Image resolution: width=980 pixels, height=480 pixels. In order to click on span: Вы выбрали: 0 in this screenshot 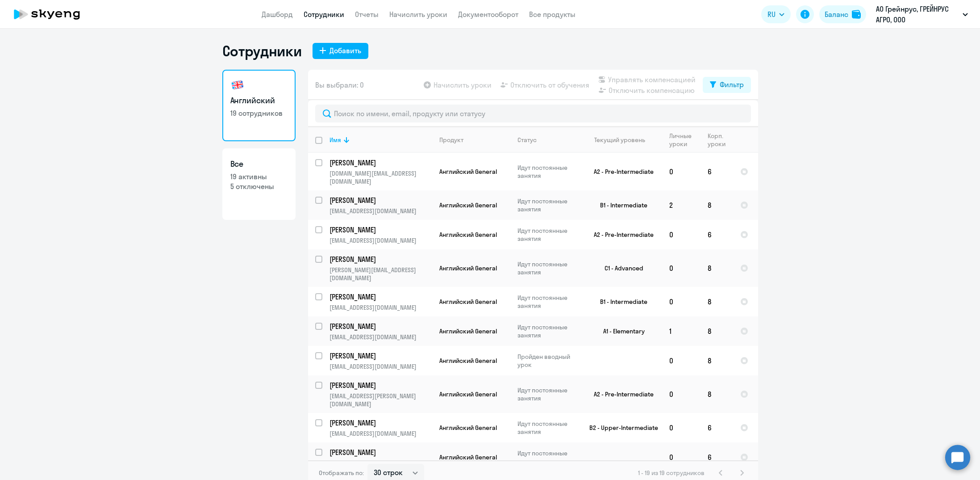, I will do `click(340, 85)`.